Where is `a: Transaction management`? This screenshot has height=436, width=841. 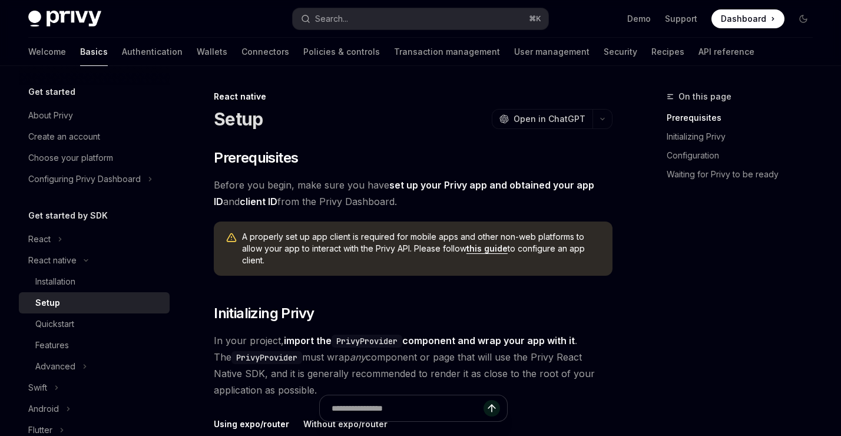 a: Transaction management is located at coordinates (447, 52).